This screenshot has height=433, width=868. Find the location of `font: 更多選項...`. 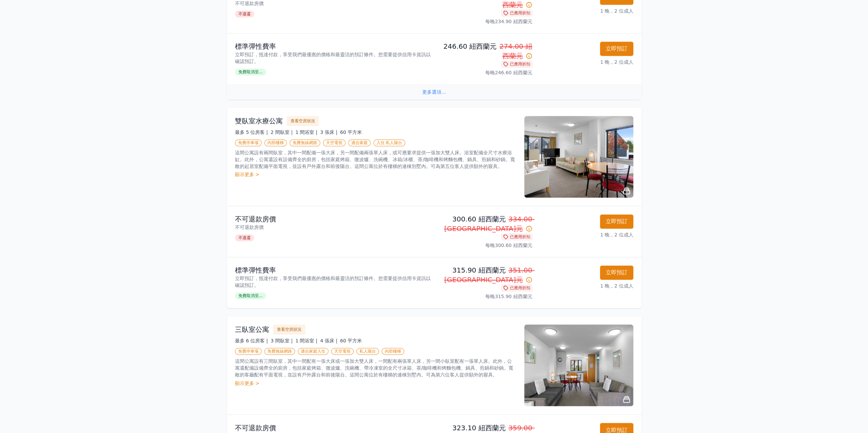

font: 更多選項... is located at coordinates (434, 92).